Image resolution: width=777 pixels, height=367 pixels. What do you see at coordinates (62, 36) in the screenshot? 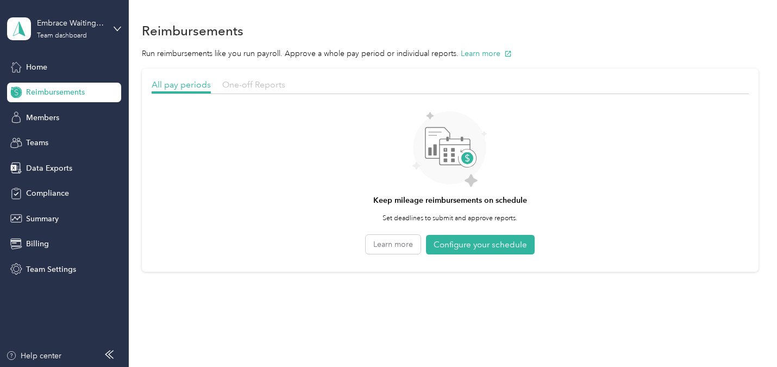
I see `div: Team dashboard` at bounding box center [62, 36].